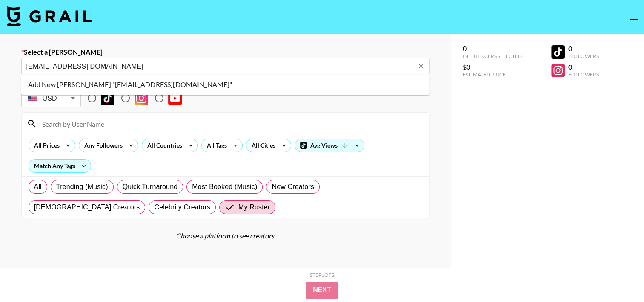 The image size is (644, 302). I want to click on div: Step 1 of 2, so click(322, 274).